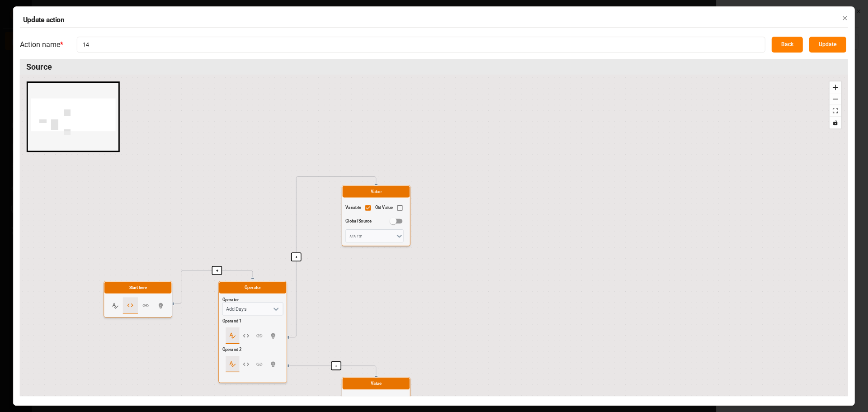 The image size is (868, 412). Describe the element at coordinates (828, 44) in the screenshot. I see `button: Update` at that location.